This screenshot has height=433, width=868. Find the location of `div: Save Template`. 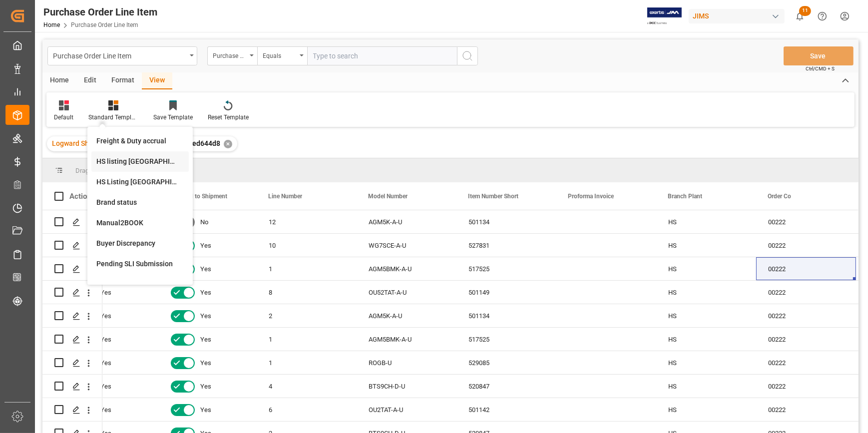

div: Save Template is located at coordinates (173, 117).